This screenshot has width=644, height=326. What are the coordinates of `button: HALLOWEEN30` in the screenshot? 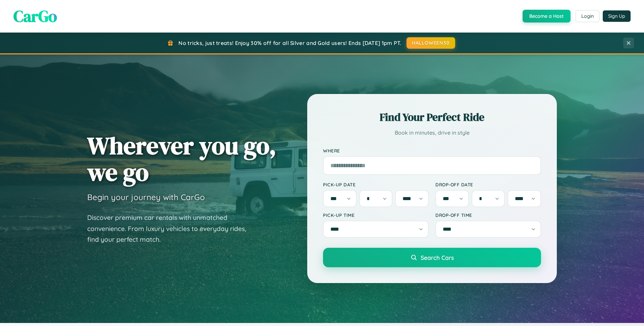 It's located at (430, 43).